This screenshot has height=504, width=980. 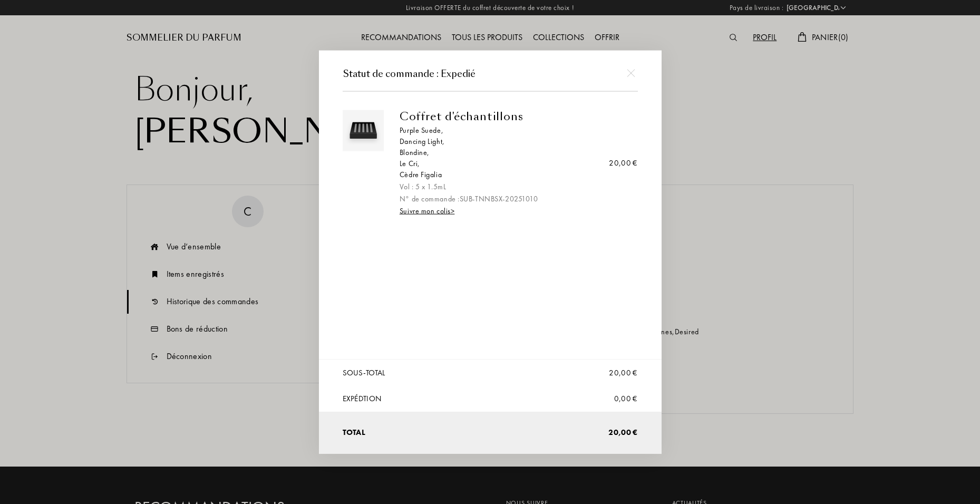 I want to click on div: Vol : 5 x 1.5mL, so click(x=514, y=186).